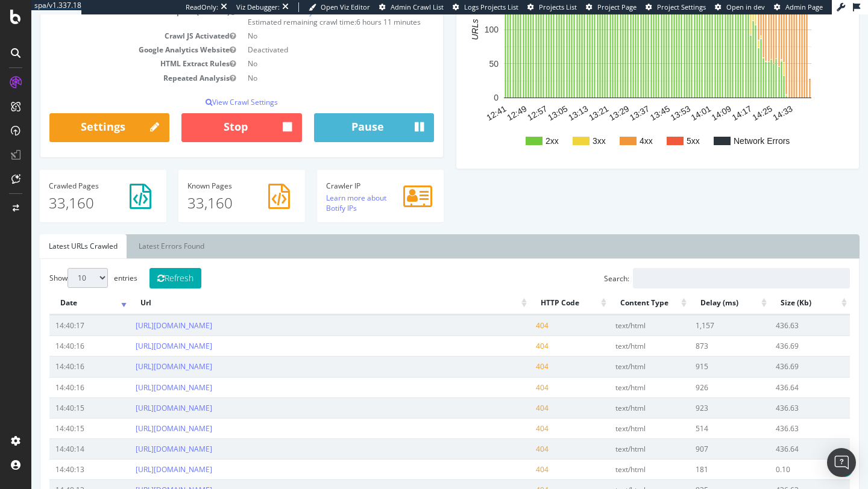 This screenshot has width=868, height=489. What do you see at coordinates (751, 98) in the screenshot?
I see `text: 14:33` at bounding box center [751, 98].